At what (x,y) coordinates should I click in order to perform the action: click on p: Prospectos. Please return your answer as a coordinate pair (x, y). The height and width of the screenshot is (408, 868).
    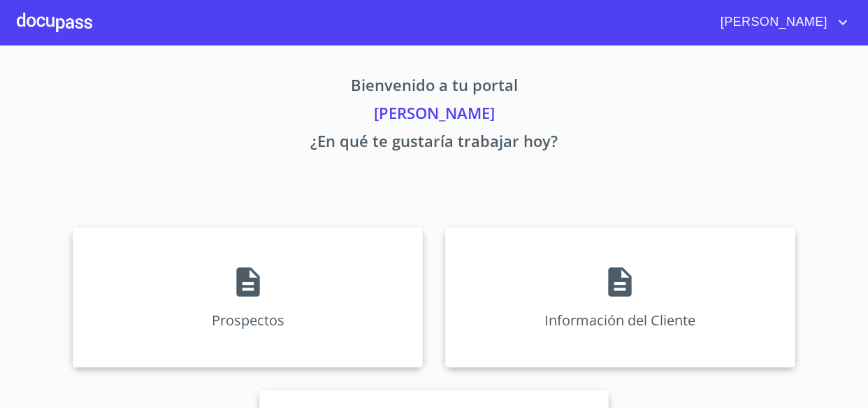
    Looking at the image, I should click on (248, 320).